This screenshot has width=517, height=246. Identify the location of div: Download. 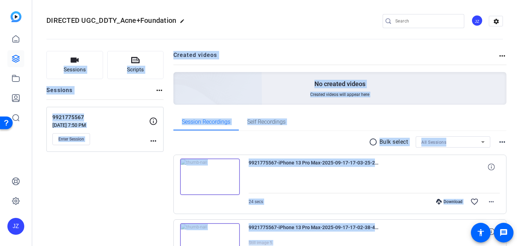
(449, 202).